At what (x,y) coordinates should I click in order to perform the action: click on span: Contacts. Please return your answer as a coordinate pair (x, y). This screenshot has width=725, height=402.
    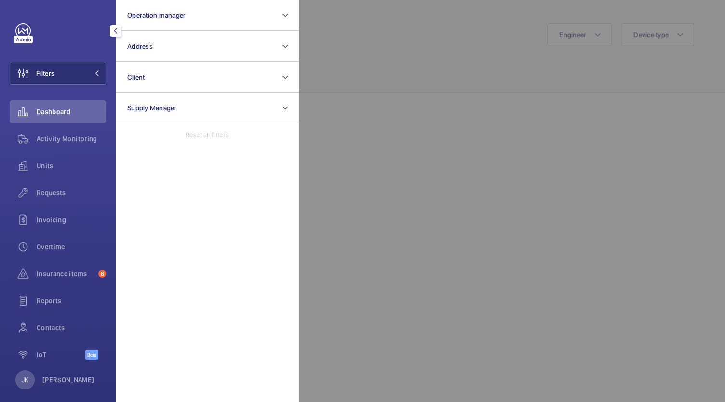
    Looking at the image, I should click on (71, 328).